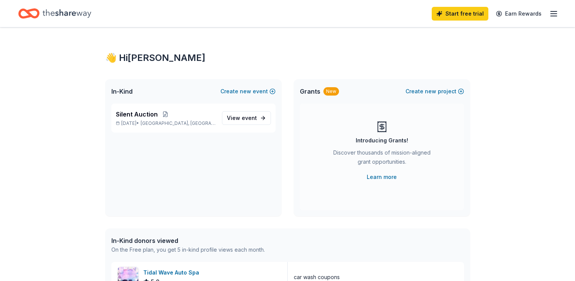 This screenshot has width=575, height=281. I want to click on a: Start free trial, so click(460, 14).